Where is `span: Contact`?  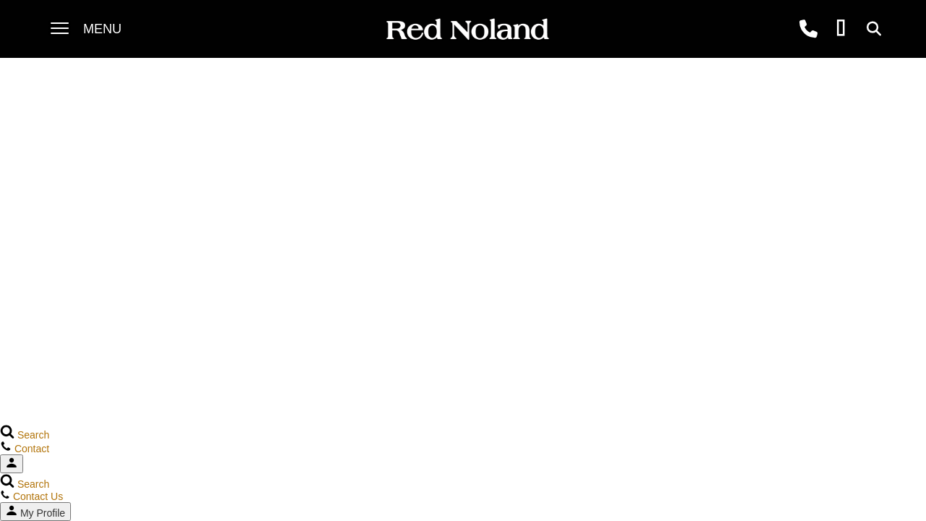
span: Contact is located at coordinates (32, 448).